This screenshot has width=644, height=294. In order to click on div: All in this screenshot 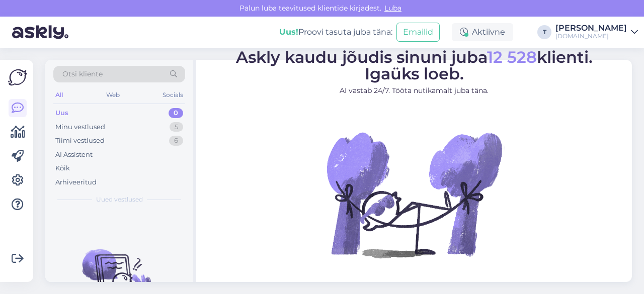, I will do `click(59, 95)`.